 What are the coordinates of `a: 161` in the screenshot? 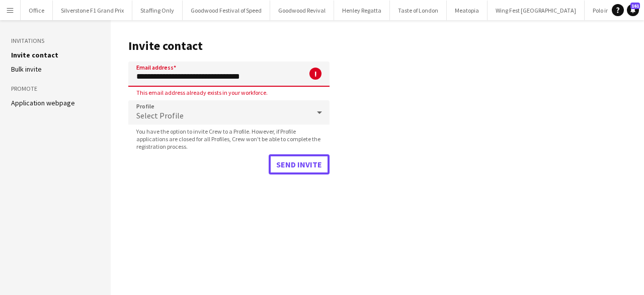 It's located at (633, 10).